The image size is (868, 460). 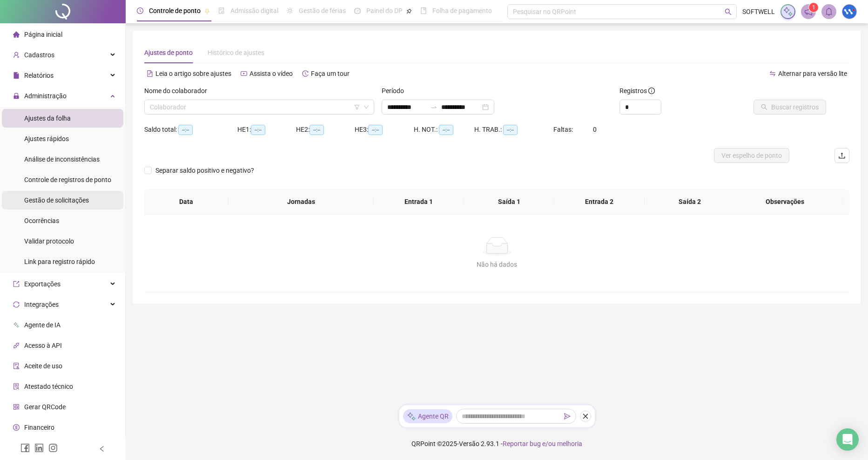 I want to click on span: swap, so click(x=772, y=73).